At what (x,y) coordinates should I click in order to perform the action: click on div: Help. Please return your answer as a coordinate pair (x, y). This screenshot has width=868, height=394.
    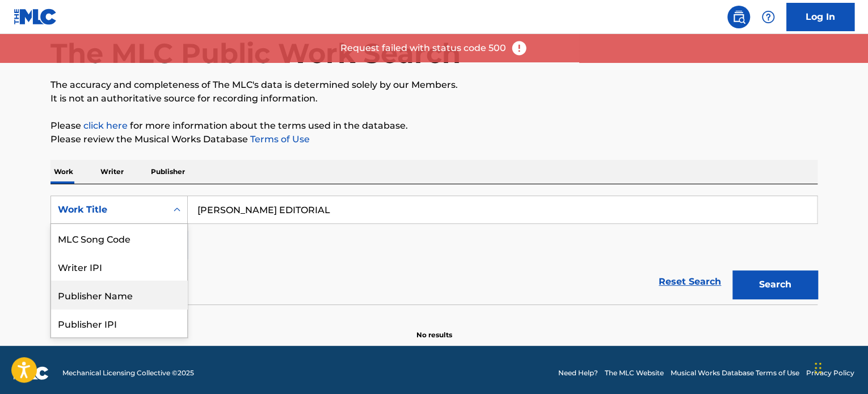
    Looking at the image, I should click on (768, 17).